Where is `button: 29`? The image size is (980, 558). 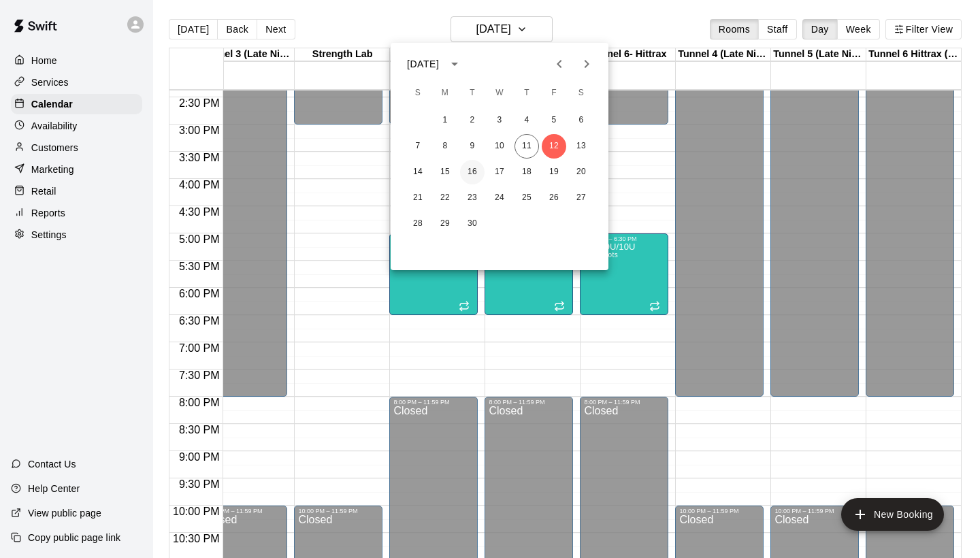
button: 29 is located at coordinates (445, 224).